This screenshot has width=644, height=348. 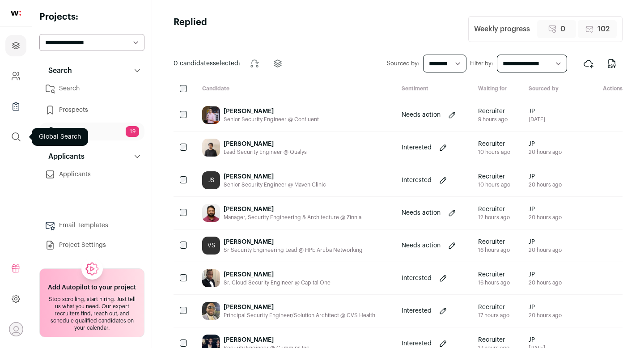 What do you see at coordinates (92, 157) in the screenshot?
I see `button: Applicants` at bounding box center [92, 157].